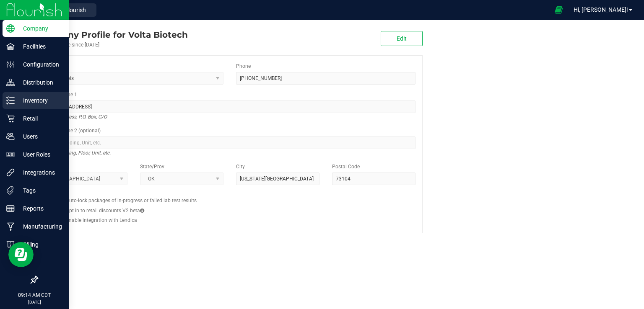 This screenshot has height=309, width=644. I want to click on inline-svg: Inventory, so click(10, 101).